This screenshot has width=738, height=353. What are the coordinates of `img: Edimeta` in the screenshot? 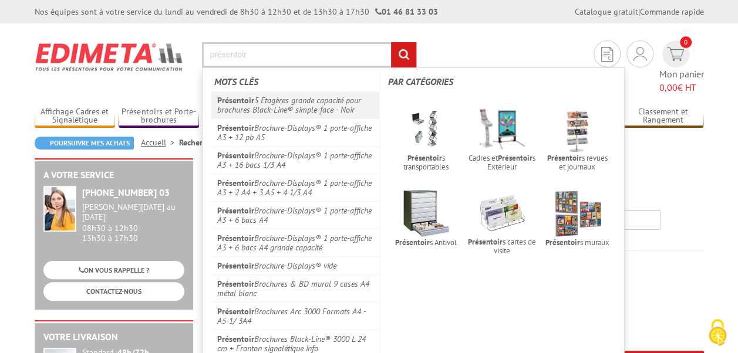 It's located at (109, 57).